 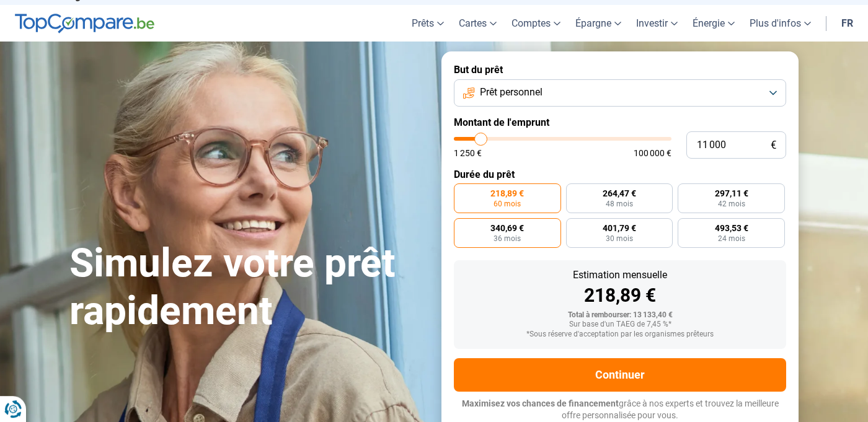 What do you see at coordinates (507, 193) in the screenshot?
I see `span: 218,89 €` at bounding box center [507, 193].